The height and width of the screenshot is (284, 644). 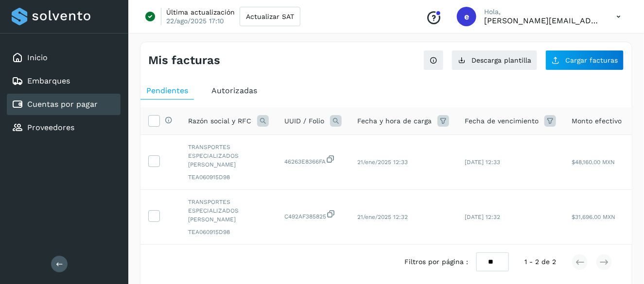 What do you see at coordinates (543, 20) in the screenshot?
I see `p: etzel.cancino@seacargo.com` at bounding box center [543, 20].